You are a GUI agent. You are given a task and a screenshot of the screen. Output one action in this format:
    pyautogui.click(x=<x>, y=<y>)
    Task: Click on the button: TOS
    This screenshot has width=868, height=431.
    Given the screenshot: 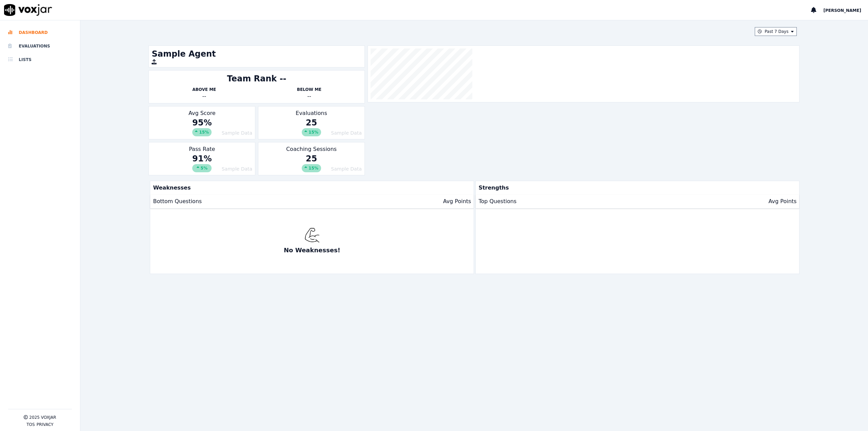 What is the action you would take?
    pyautogui.click(x=31, y=424)
    